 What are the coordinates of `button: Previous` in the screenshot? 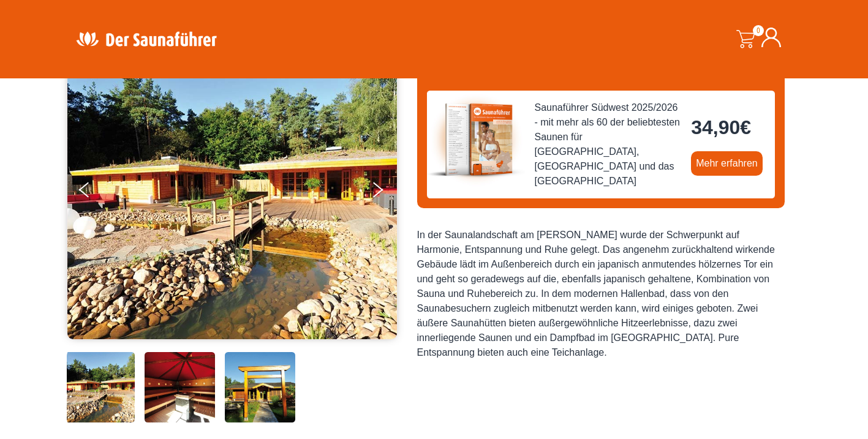 It's located at (94, 192).